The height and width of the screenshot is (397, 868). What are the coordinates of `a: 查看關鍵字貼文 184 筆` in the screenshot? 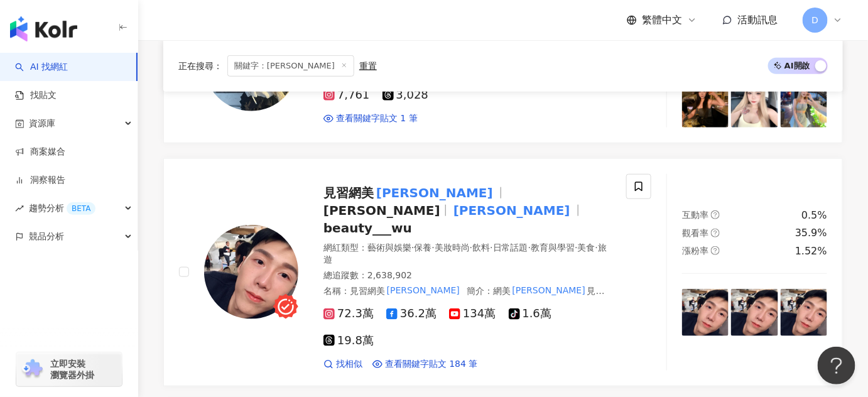 It's located at (425, 365).